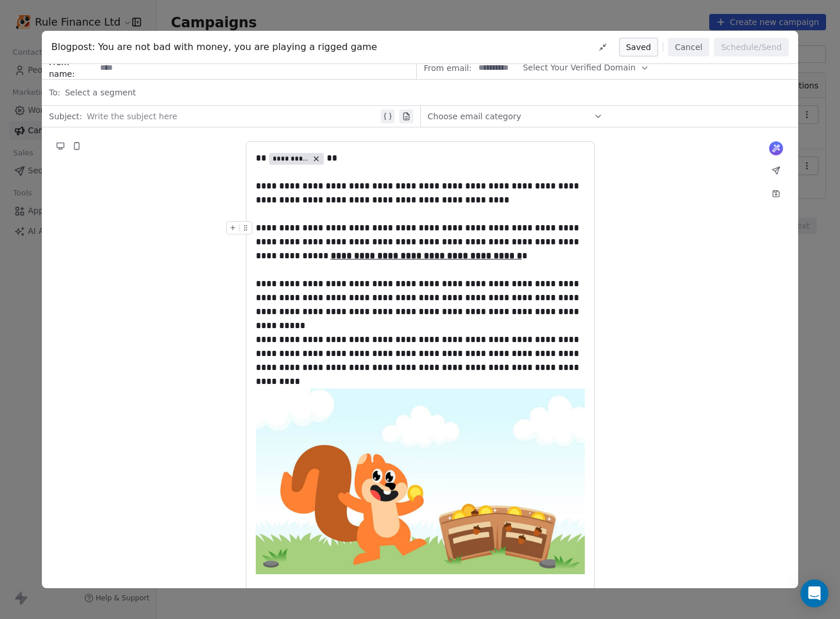  I want to click on span: To:, so click(54, 92).